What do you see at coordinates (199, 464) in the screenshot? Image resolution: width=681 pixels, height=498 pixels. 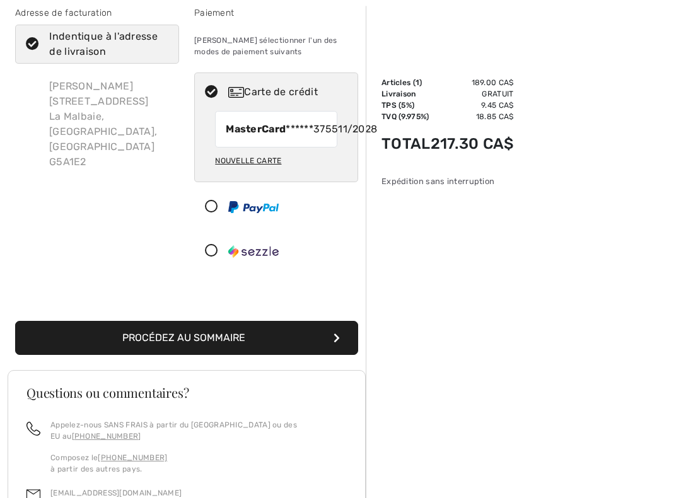 I see `p: Composez le à partir des autres pays.` at bounding box center [199, 464].